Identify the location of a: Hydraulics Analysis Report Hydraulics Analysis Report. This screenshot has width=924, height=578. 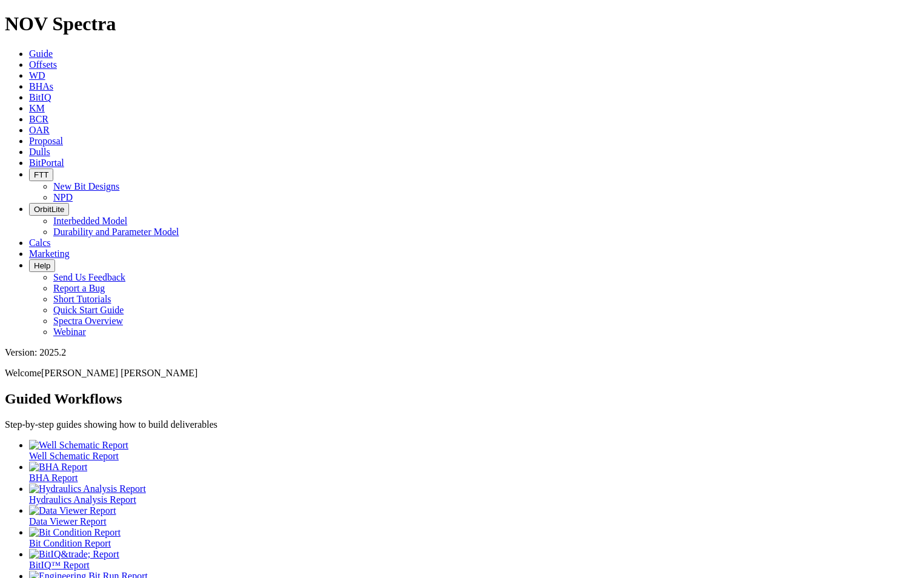
(474, 493).